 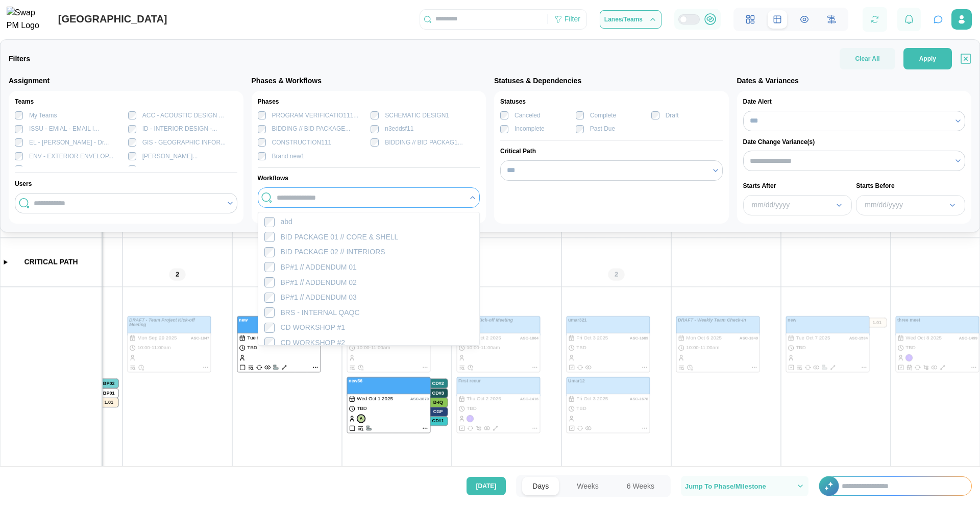 What do you see at coordinates (640, 486) in the screenshot?
I see `button: 6 Weeks` at bounding box center [640, 486].